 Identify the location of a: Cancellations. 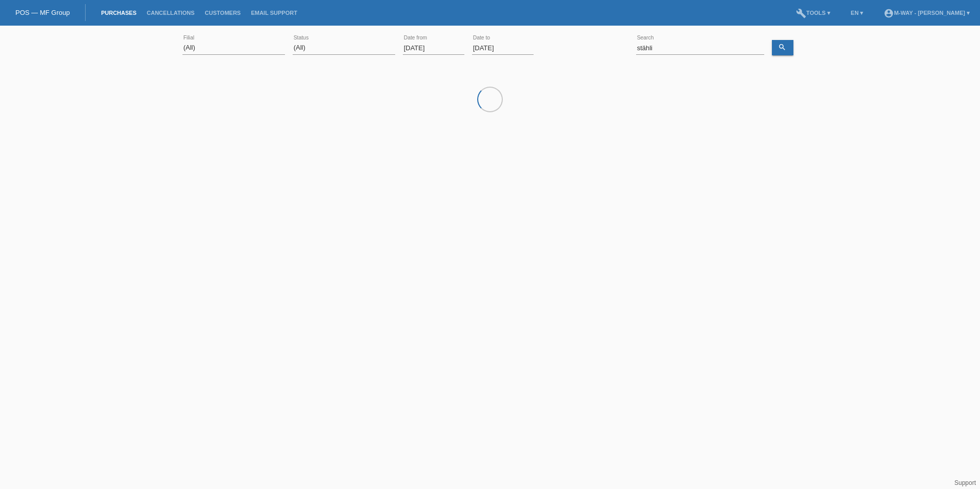
(170, 13).